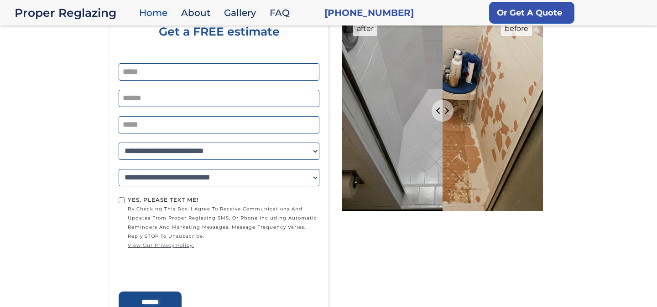  I want to click on div: Yes, Please text me!, so click(224, 200).